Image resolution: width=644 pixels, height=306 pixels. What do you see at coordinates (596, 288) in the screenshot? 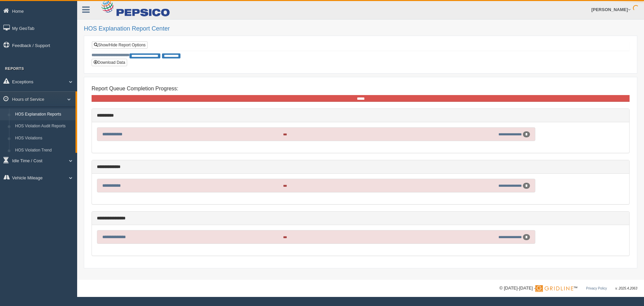
I see `a: Privacy Policy` at bounding box center [596, 288].